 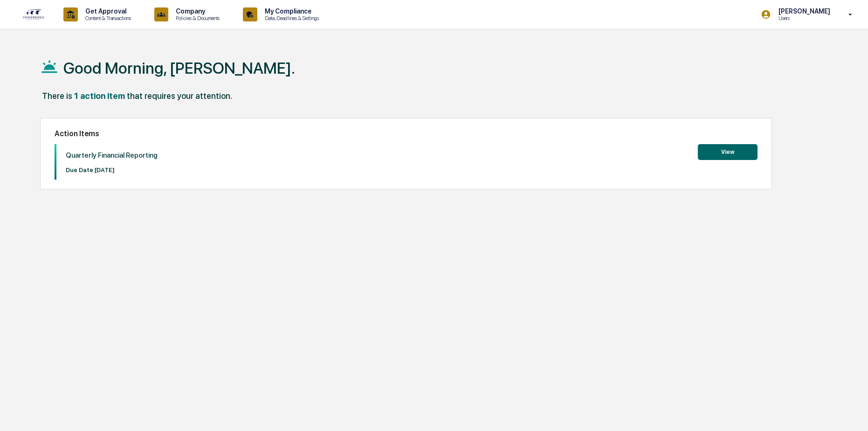 What do you see at coordinates (180, 95) in the screenshot?
I see `div: that requires your attention.` at bounding box center [180, 95].